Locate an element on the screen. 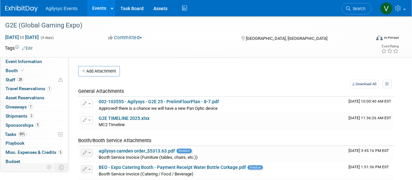 The width and height of the screenshot is (412, 180). span: Asset Reservations is located at coordinates (25, 97).